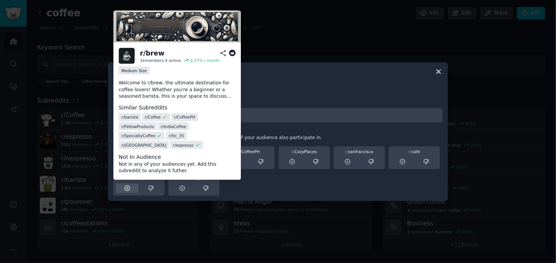 This screenshot has height=263, width=556. I want to click on p: Welcome to r/brew, the ultimate destination for coffee lovers! Whether you're a beginner or a sea..., so click(177, 90).